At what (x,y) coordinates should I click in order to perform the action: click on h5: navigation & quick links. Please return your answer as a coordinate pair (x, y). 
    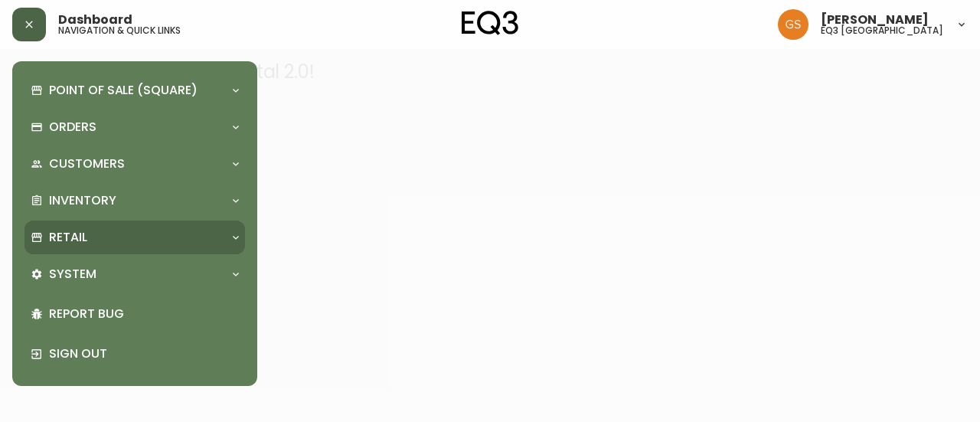
    Looking at the image, I should click on (119, 31).